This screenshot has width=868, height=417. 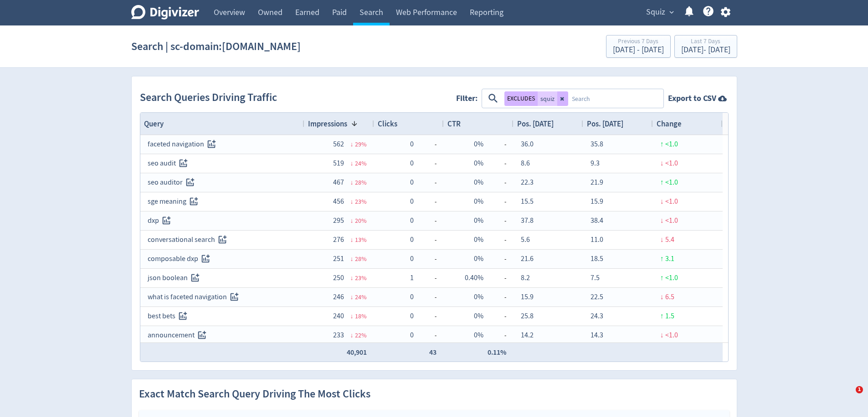 I want to click on span: Clicks, so click(x=387, y=124).